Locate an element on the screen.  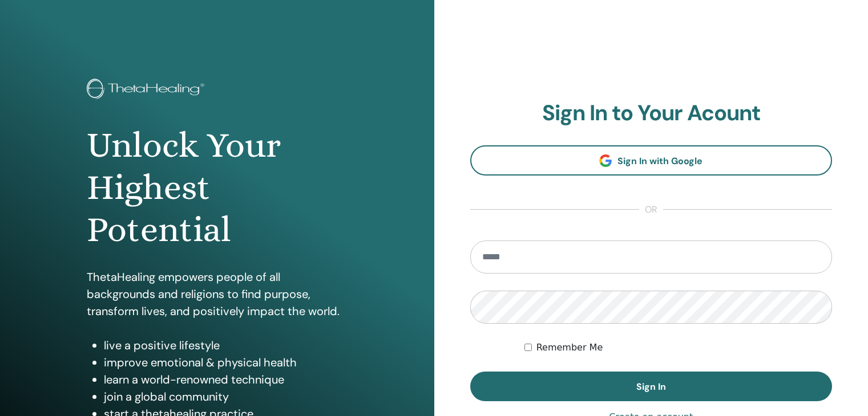
h2: Sign In to Your Acount is located at coordinates (651, 113).